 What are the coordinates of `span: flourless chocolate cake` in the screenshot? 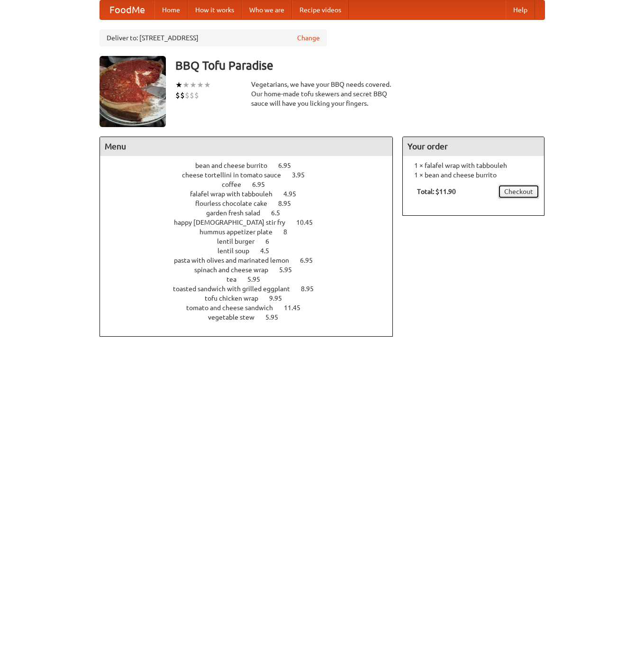 It's located at (236, 203).